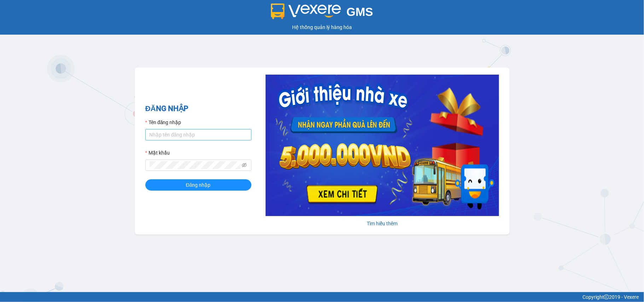 The image size is (644, 302). Describe the element at coordinates (195, 165) in the screenshot. I see `input: Mật khẩu` at that location.